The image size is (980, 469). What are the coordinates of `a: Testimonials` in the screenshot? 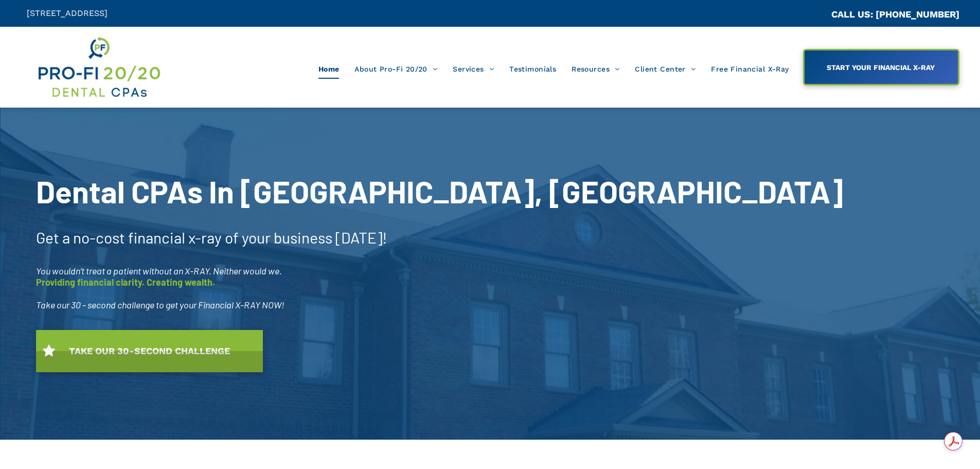 It's located at (532, 69).